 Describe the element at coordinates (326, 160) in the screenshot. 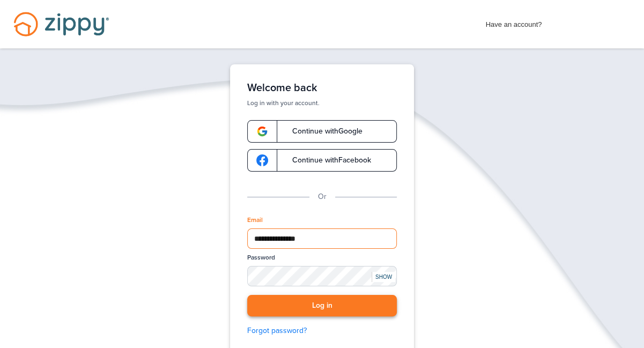

I see `span: Continue with Facebook` at that location.